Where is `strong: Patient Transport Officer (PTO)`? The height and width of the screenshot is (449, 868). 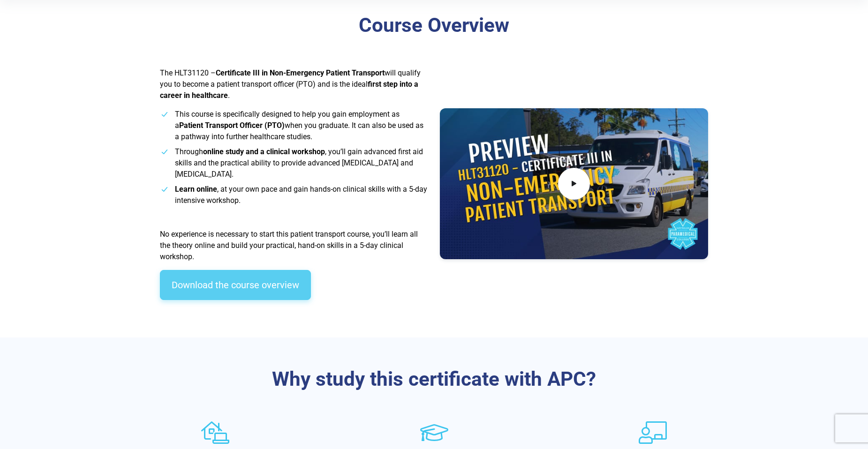 strong: Patient Transport Officer (PTO) is located at coordinates (231, 125).